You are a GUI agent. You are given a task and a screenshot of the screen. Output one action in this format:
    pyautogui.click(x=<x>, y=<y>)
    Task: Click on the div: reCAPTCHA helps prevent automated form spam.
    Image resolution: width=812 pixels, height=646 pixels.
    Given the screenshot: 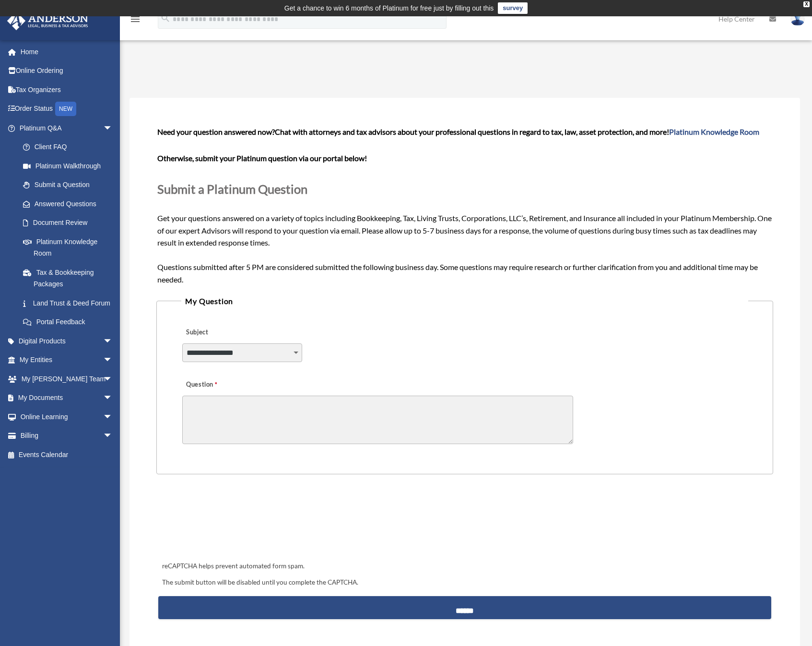 What is the action you would take?
    pyautogui.click(x=465, y=566)
    